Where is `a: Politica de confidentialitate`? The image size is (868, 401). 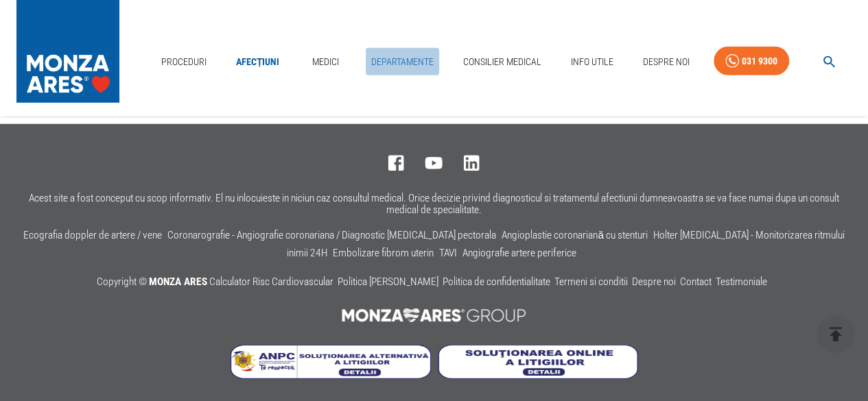 a: Politica de confidentialitate is located at coordinates (496, 282).